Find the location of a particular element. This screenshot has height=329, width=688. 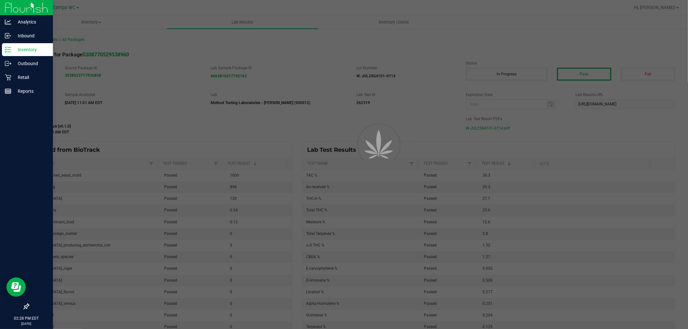

p: Outbound is located at coordinates (31, 64).